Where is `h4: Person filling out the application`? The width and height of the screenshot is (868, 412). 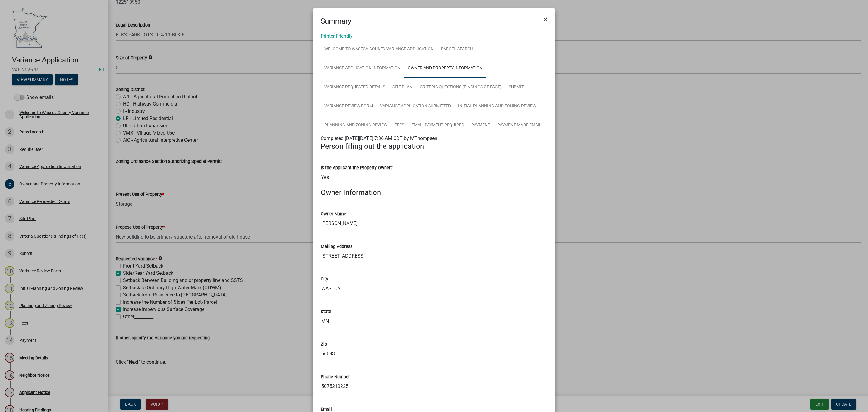 h4: Person filling out the application is located at coordinates (434, 146).